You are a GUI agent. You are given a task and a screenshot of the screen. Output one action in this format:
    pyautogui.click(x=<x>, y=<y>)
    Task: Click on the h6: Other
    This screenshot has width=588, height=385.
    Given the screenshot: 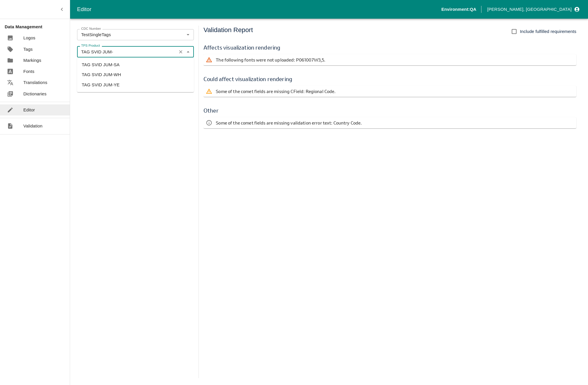 What is the action you would take?
    pyautogui.click(x=390, y=110)
    